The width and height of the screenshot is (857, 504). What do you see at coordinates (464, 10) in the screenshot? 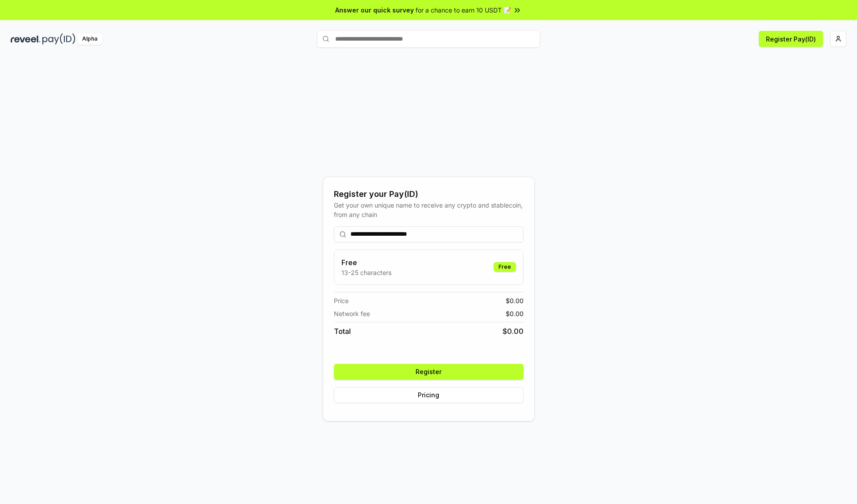
I see `span: for a chance to earn 10 USDT 📝` at bounding box center [464, 10].